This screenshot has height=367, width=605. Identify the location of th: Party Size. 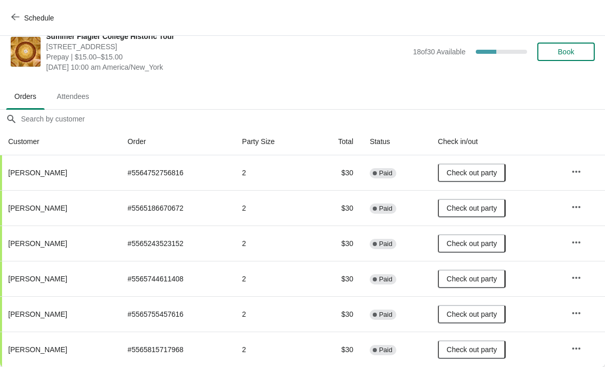
(273, 142).